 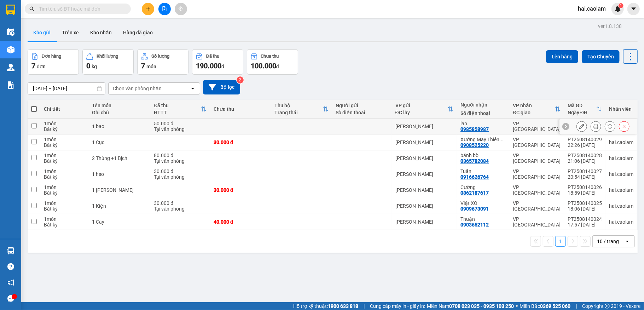 I want to click on span: Miền Bắc, so click(x=545, y=306).